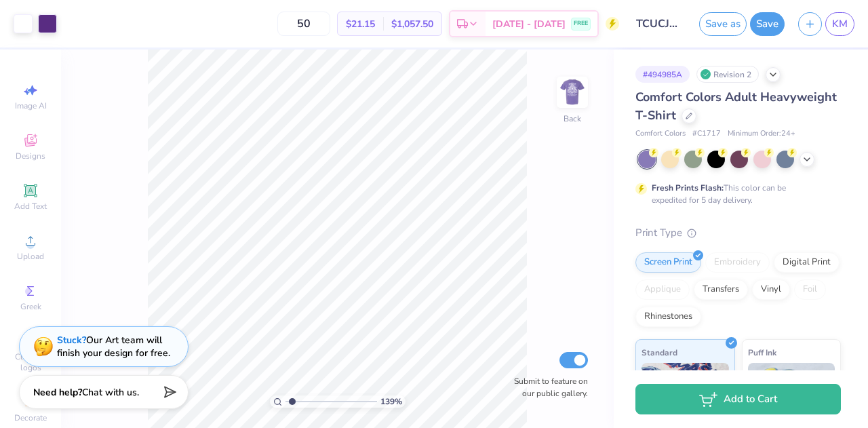 Image resolution: width=868 pixels, height=428 pixels. I want to click on span: Standard, so click(659, 352).